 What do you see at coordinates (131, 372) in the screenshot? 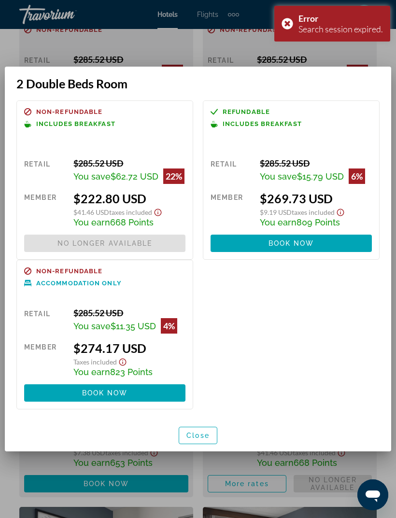
I see `span: 823 Points` at bounding box center [131, 372].